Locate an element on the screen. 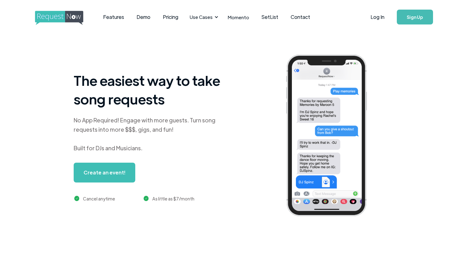 The height and width of the screenshot is (255, 468). a: Contact is located at coordinates (301, 17).